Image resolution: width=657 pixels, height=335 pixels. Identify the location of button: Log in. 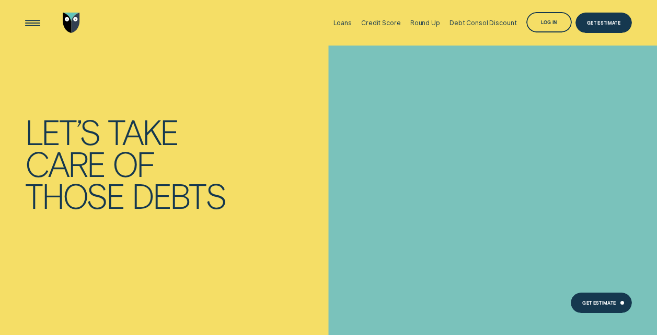
(549, 22).